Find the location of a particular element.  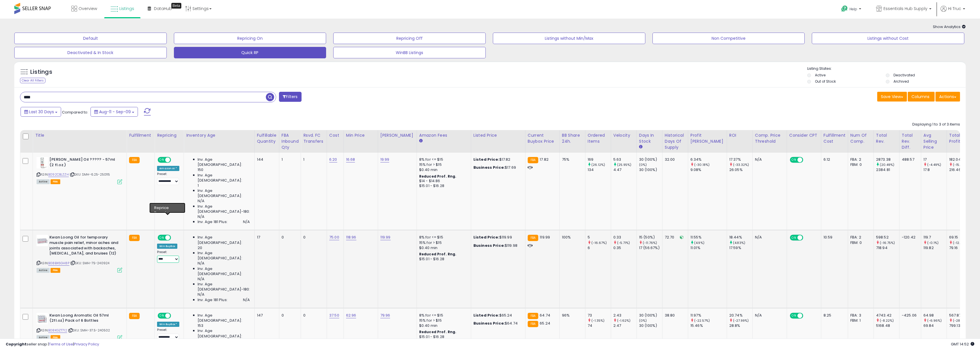

span: | SKU: SMH-6.25-250115 is located at coordinates (90, 175).